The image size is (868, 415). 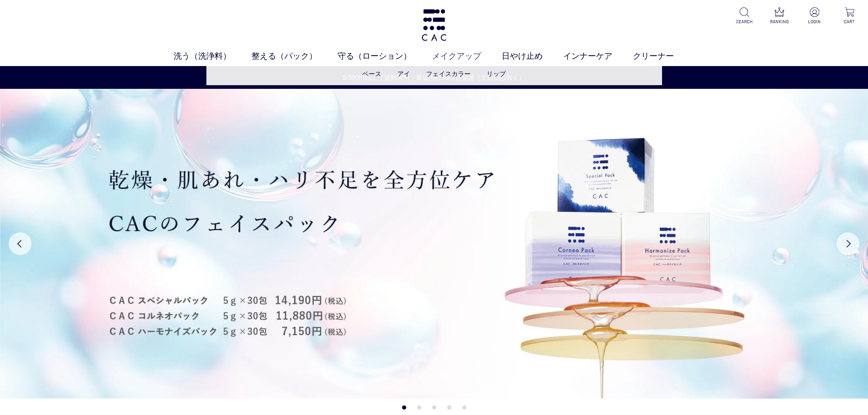 What do you see at coordinates (20, 243) in the screenshot?
I see `button: Previous` at bounding box center [20, 243].